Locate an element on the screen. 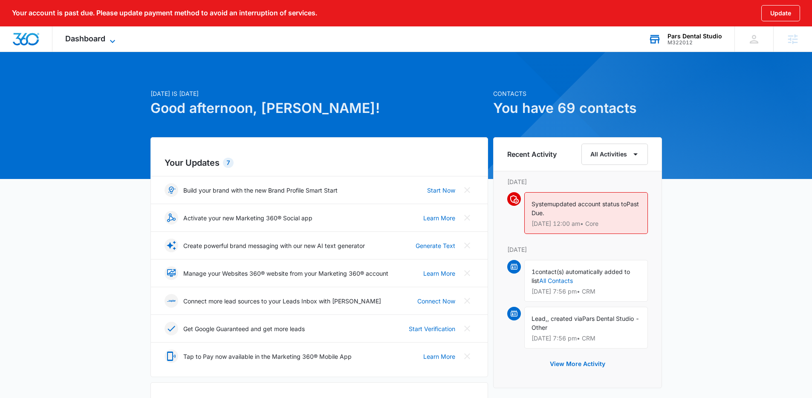  p: Manage your Websites 360® website from your Marketing 360® account is located at coordinates (286, 273).